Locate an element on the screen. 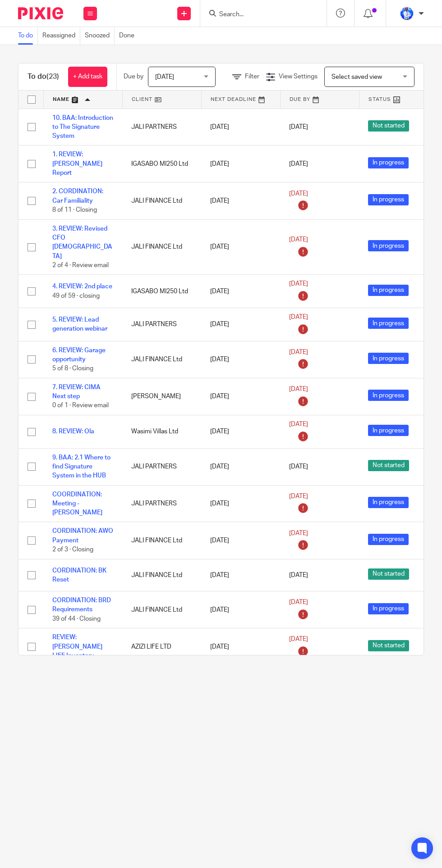 The width and height of the screenshot is (442, 868). a: Reassigned is located at coordinates (61, 35).